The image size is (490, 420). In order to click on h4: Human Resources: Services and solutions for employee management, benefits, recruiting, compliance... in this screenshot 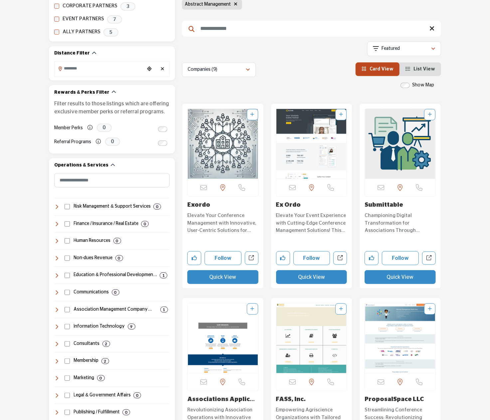, I will do `click(92, 241)`.